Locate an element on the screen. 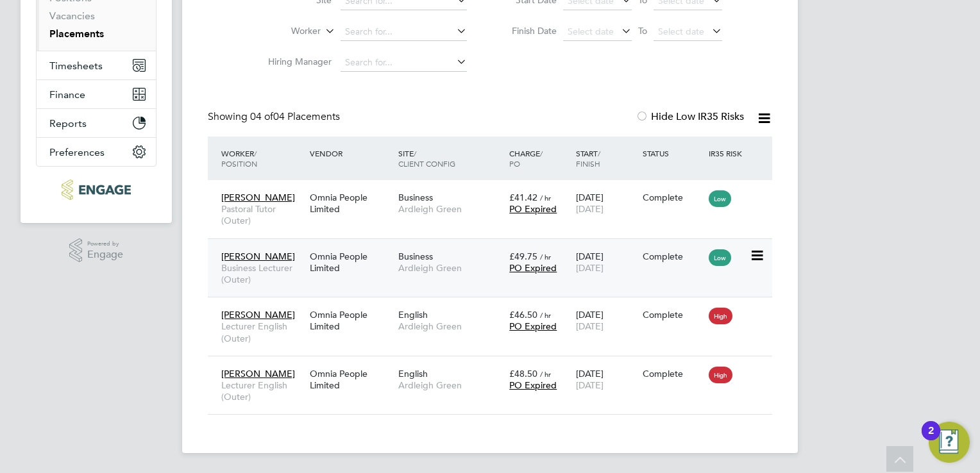 The width and height of the screenshot is (980, 473). label: Finish Date is located at coordinates (527, 31).